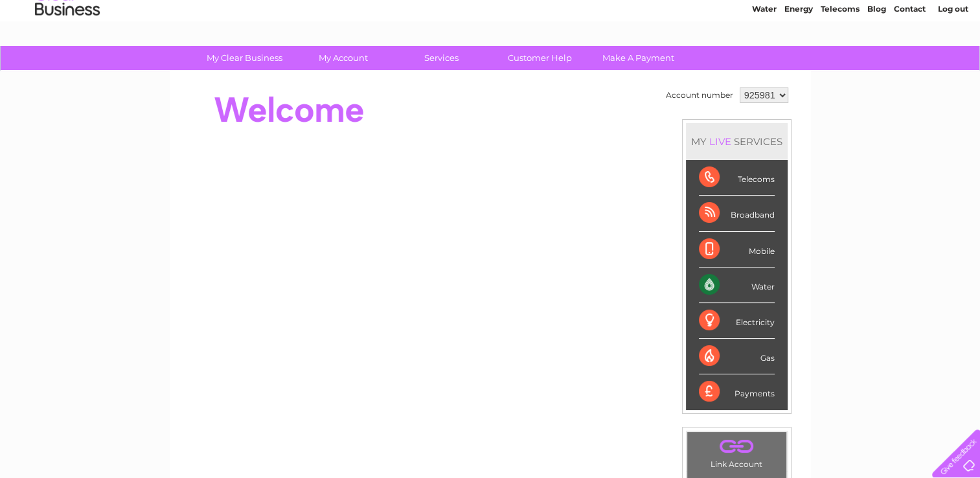 This screenshot has height=478, width=980. I want to click on div: Payments, so click(737, 392).